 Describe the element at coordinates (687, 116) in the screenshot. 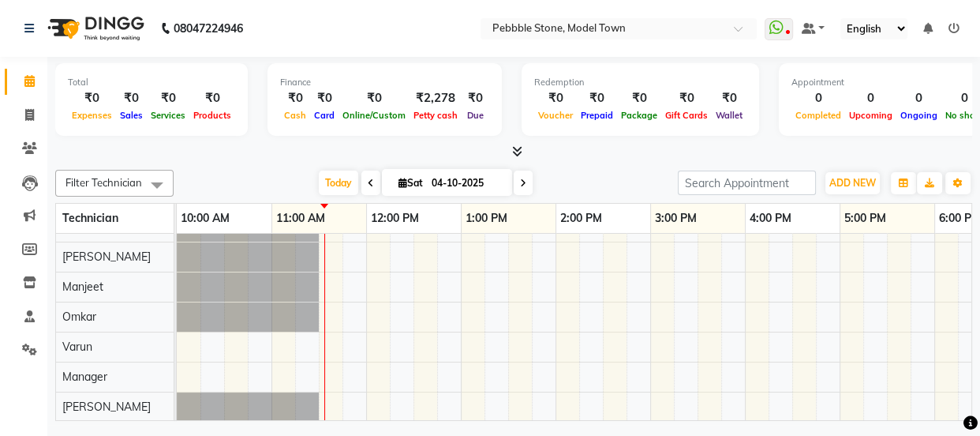

I see `span: Gift Cards` at that location.